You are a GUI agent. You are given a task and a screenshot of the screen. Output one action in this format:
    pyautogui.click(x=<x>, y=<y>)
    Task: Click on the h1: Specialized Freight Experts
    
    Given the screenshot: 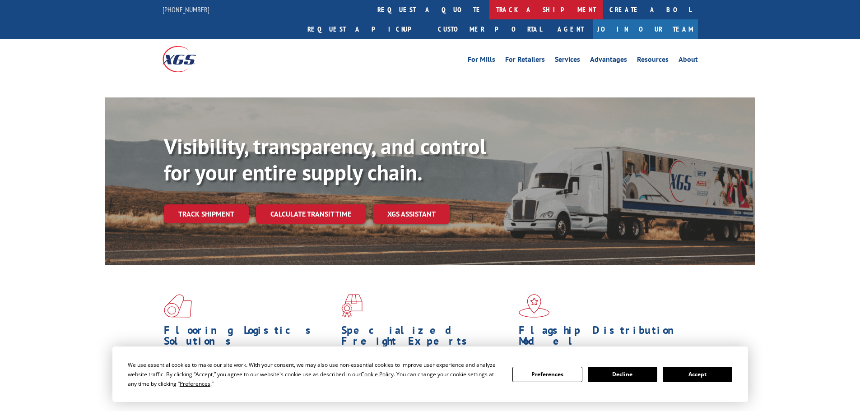 What is the action you would take?
    pyautogui.click(x=426, y=338)
    